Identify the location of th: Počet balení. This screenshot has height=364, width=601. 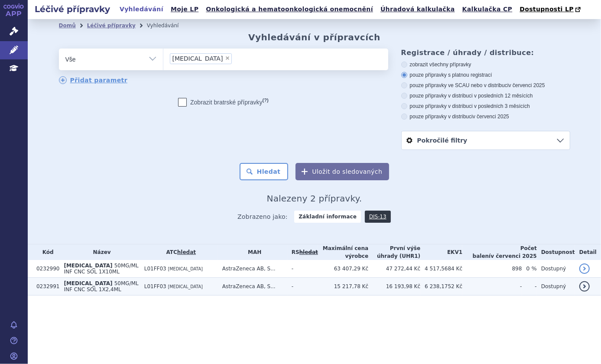
(500, 252).